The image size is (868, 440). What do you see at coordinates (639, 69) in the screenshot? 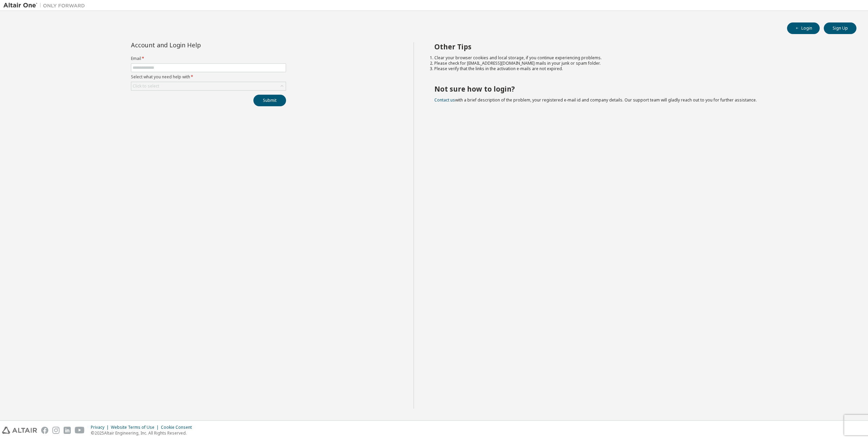
I see `li: Please verify that the links in the activation e-mails are not expired.` at bounding box center [639, 69].